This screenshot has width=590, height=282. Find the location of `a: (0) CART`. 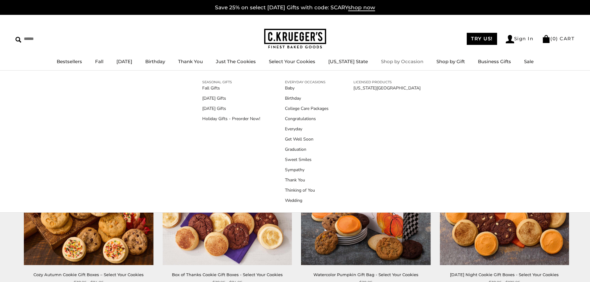

a: (0) CART is located at coordinates (559, 38).